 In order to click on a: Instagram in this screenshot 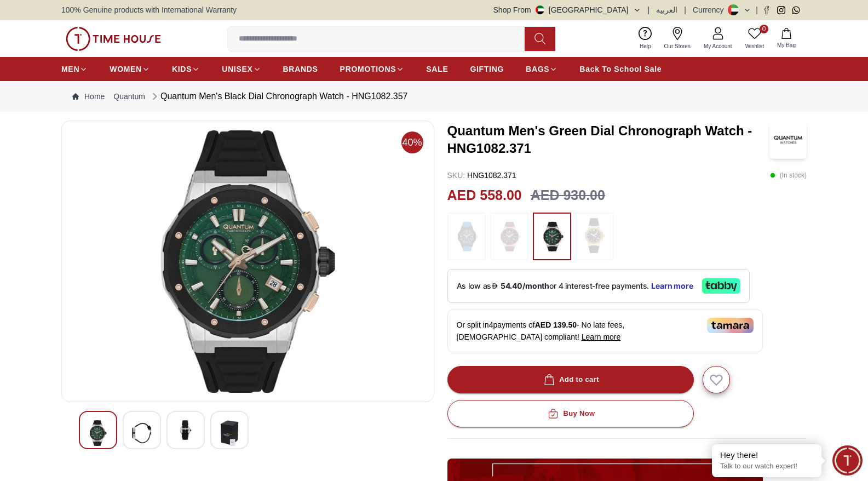, I will do `click(781, 10)`.